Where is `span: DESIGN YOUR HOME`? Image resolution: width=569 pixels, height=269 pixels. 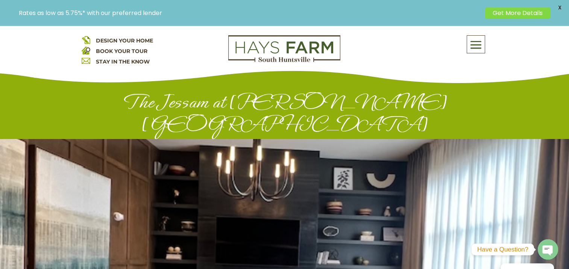 span: DESIGN YOUR HOME is located at coordinates (125, 41).